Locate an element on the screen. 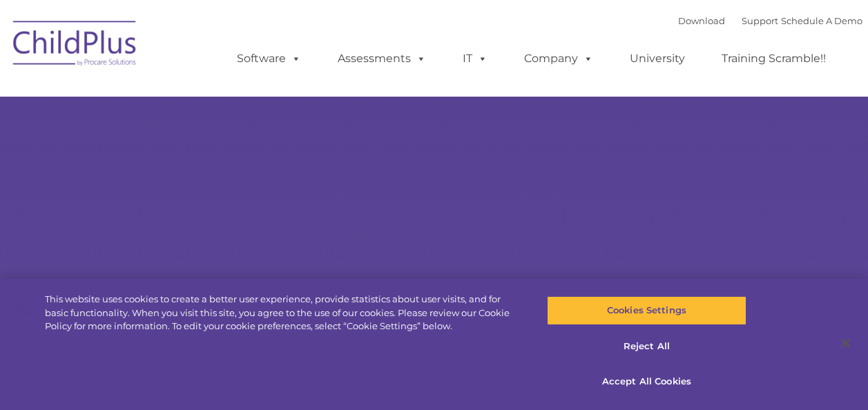  a: Support is located at coordinates (760, 21).